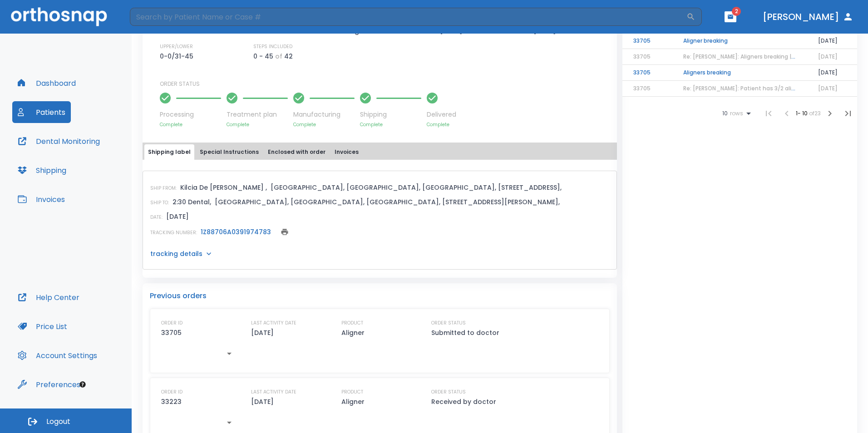 The width and height of the screenshot is (868, 433). Describe the element at coordinates (159, 203) in the screenshot. I see `p: SHIP TO:` at that location.